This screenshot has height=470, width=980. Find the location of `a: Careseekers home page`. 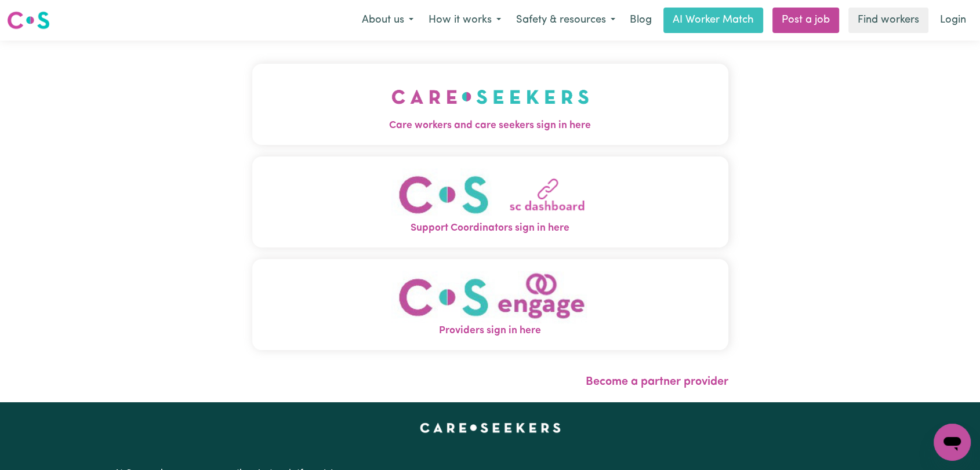

a: Careseekers home page is located at coordinates (490, 428).